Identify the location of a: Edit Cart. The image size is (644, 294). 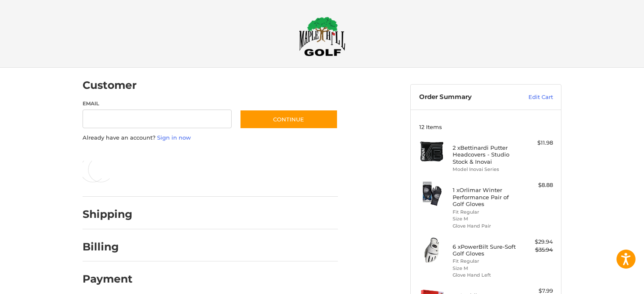
(532, 97).